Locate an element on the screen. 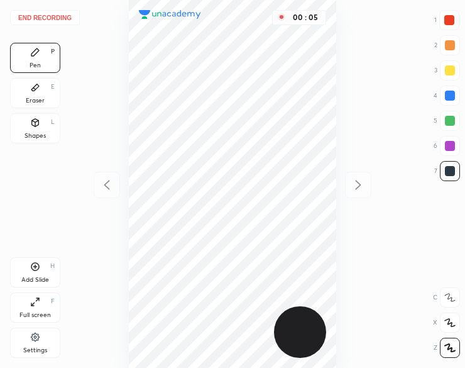  div: C is located at coordinates (446, 297).